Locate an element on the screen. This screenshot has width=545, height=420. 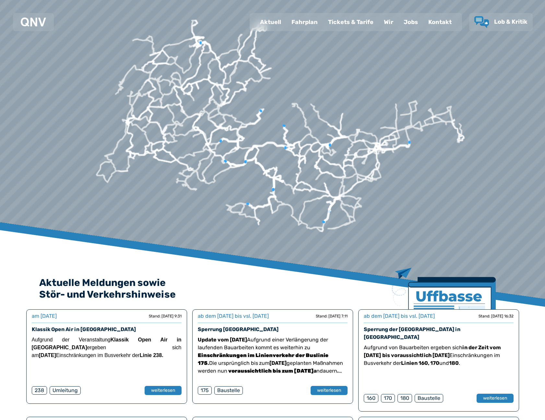
a: Wir is located at coordinates (389, 22).